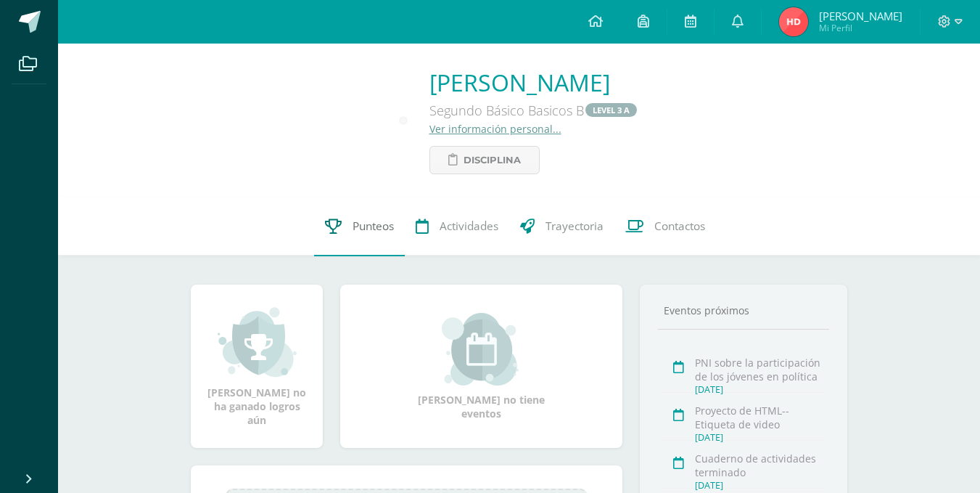  Describe the element at coordinates (485, 159) in the screenshot. I see `a: Disciplina` at that location.